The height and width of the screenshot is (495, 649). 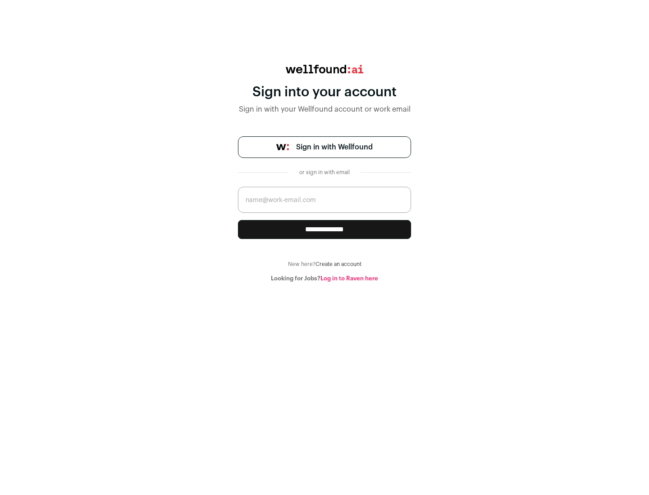 I want to click on div: or sign in with email, so click(x=324, y=172).